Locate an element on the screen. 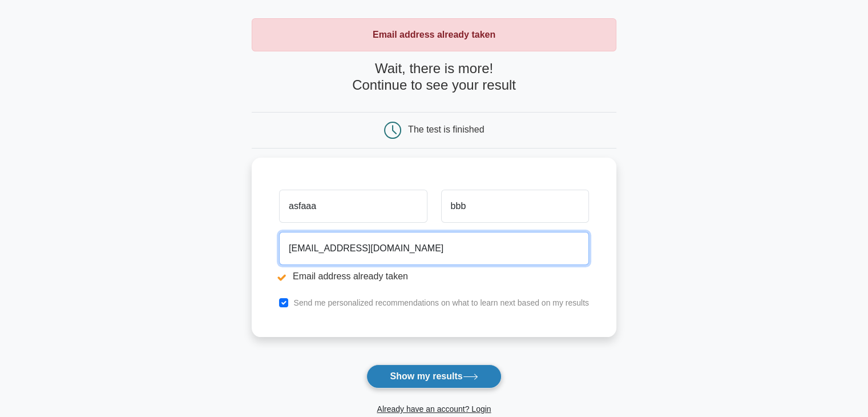  li: Email address already taken is located at coordinates (434, 277).